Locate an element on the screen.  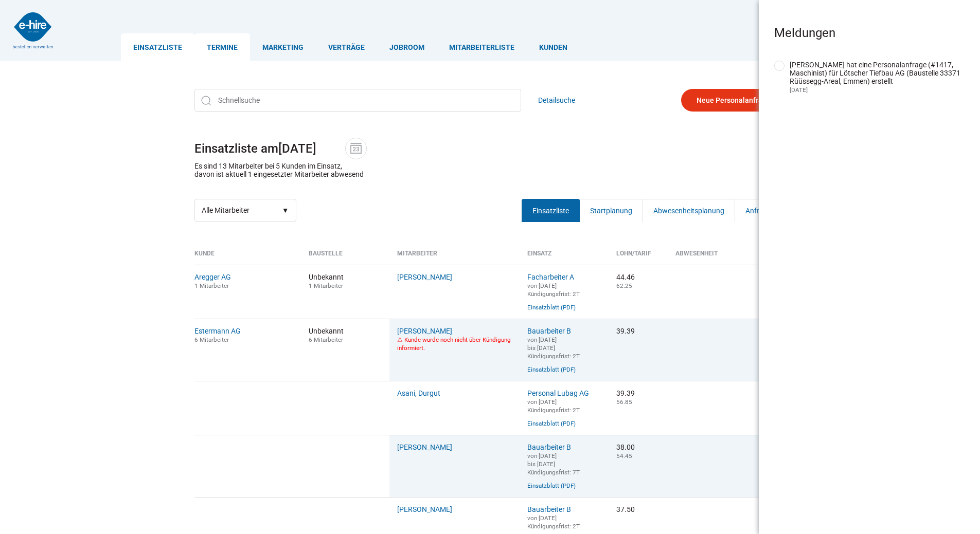
a: Jobroom is located at coordinates (407, 47).